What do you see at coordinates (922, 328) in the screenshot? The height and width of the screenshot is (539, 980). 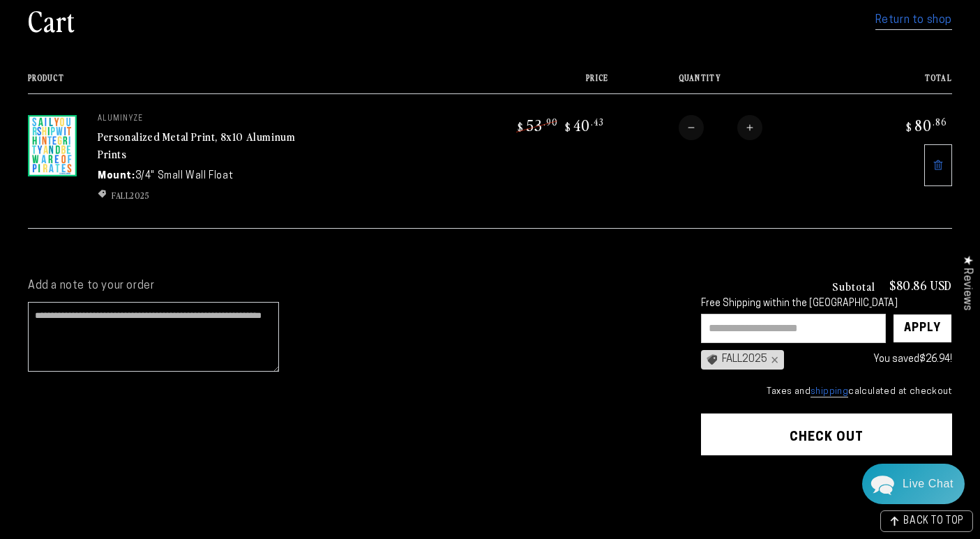 I see `div: Apply` at bounding box center [922, 328].